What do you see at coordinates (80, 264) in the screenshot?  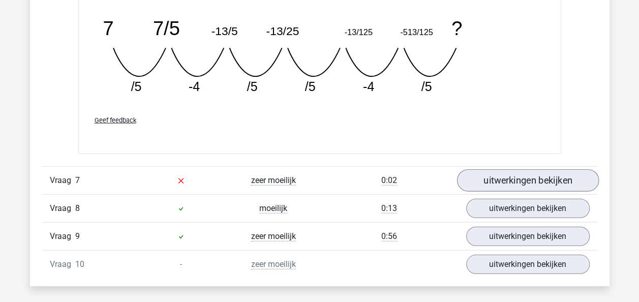 I see `span: 10` at bounding box center [80, 264].